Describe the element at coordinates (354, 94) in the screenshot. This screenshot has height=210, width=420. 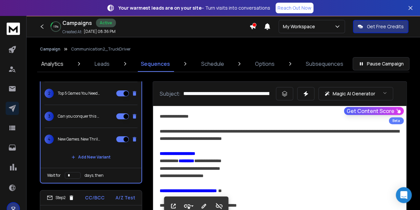
I see `p: Magic AI Generator` at that location.